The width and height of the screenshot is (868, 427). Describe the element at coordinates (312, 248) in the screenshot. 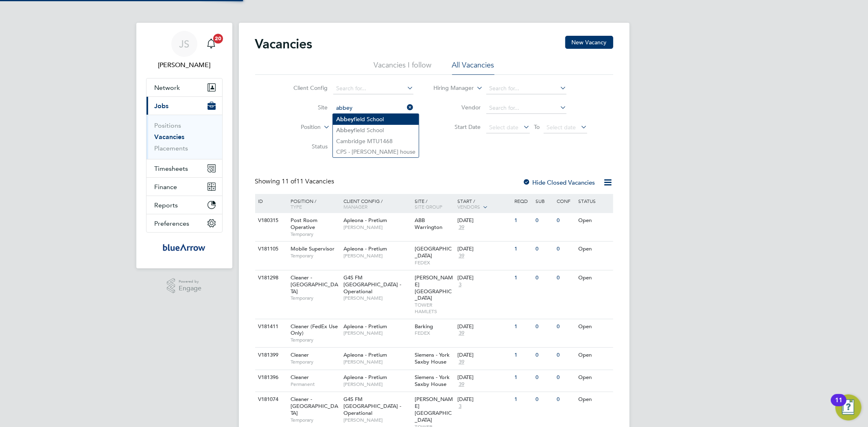

I see `span: Mobile Supervisor` at that location.